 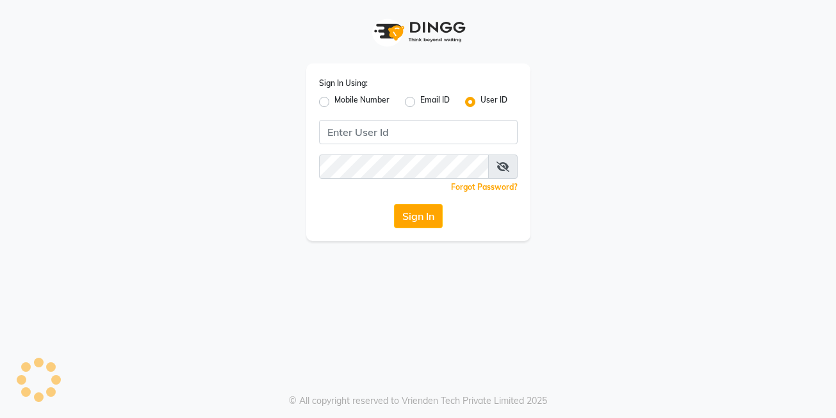 What do you see at coordinates (494, 102) in the screenshot?
I see `label: User ID` at bounding box center [494, 102].